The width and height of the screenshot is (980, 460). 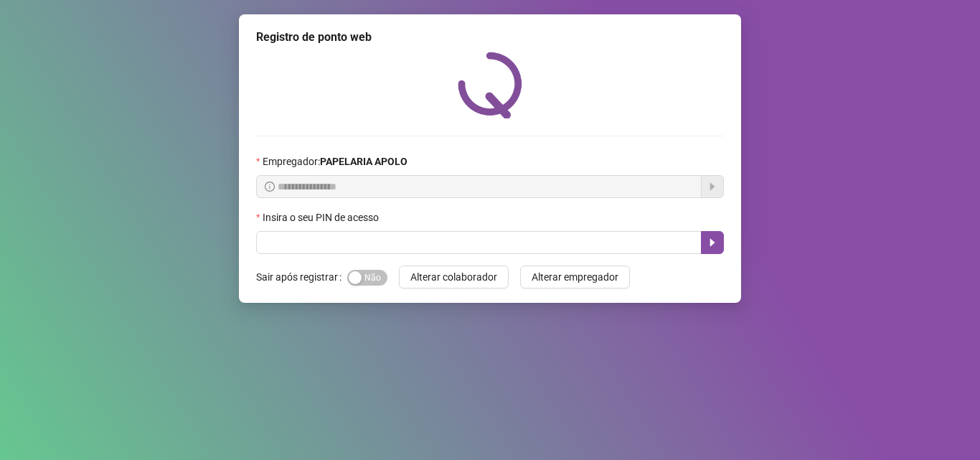 I want to click on span: Alterar colaborador, so click(x=453, y=277).